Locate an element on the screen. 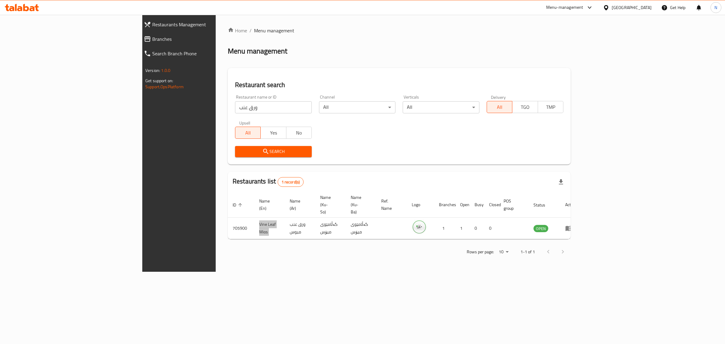 This screenshot has width=725, height=344. div: Rows per page: is located at coordinates (504, 252).